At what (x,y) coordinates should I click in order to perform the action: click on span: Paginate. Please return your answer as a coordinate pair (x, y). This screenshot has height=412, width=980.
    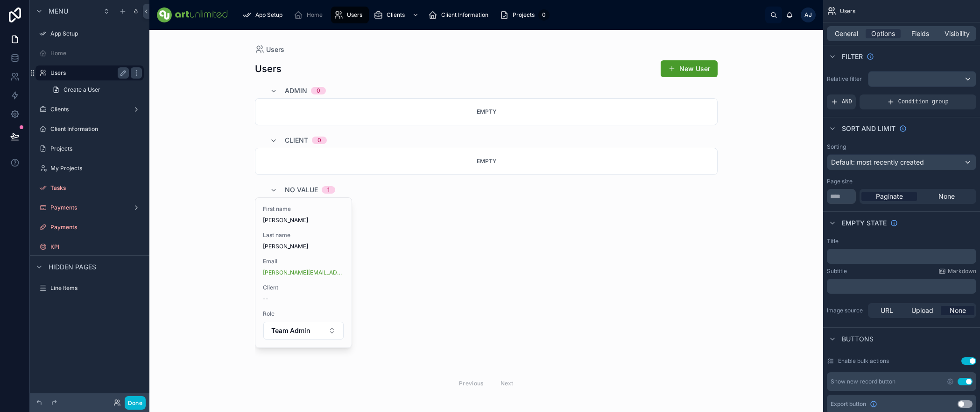
    Looking at the image, I should click on (889, 196).